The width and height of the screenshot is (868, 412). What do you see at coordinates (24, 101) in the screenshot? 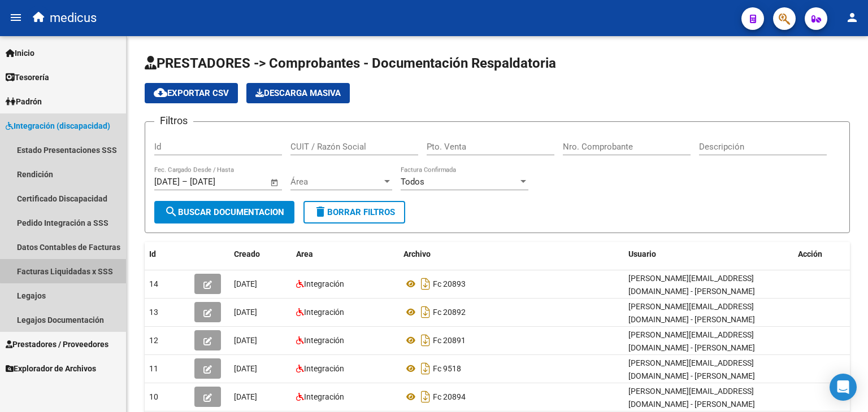
I see `span: Padrón` at bounding box center [24, 101].